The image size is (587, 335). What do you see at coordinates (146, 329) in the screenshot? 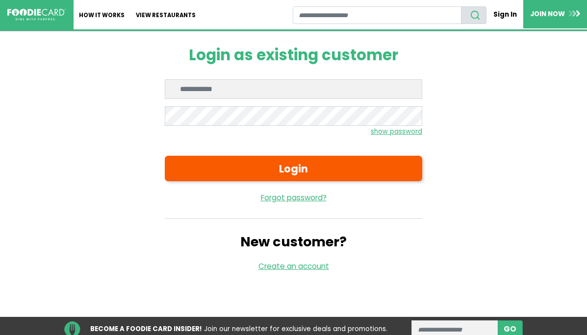
I see `strong: BECOME A FOODIE CARD INSIDER!` at bounding box center [146, 329].